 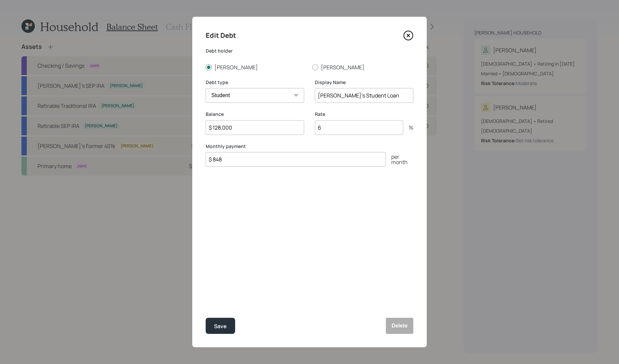 What do you see at coordinates (220, 326) in the screenshot?
I see `div: Save` at bounding box center [220, 326].